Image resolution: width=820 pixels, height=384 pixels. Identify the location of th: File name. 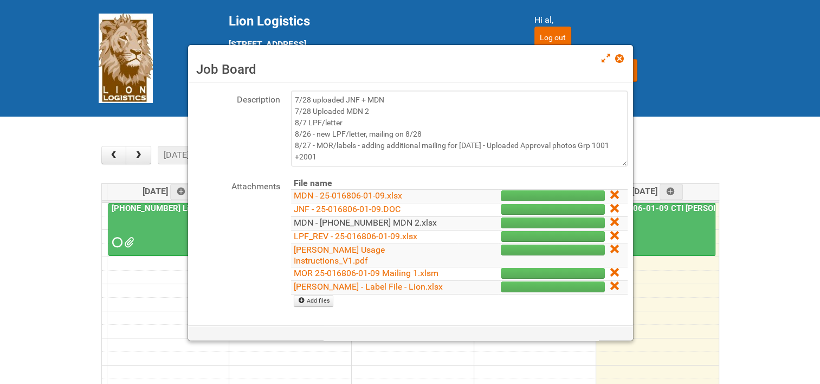
(374, 183).